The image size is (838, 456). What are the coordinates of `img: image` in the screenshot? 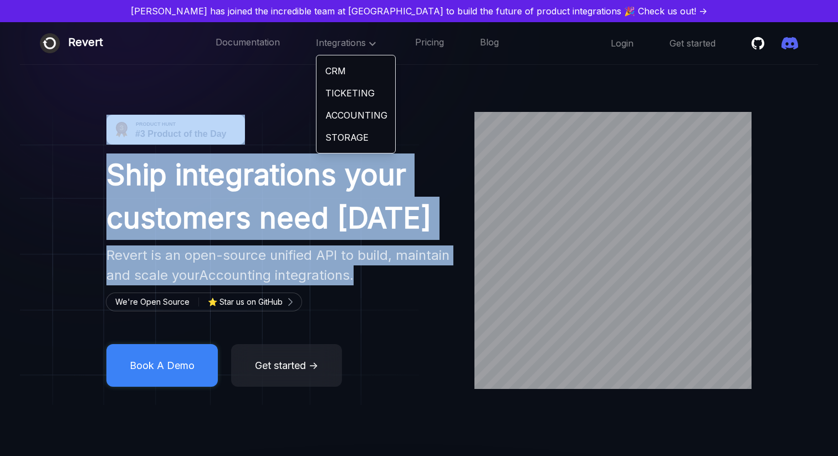 It's located at (219, 258).